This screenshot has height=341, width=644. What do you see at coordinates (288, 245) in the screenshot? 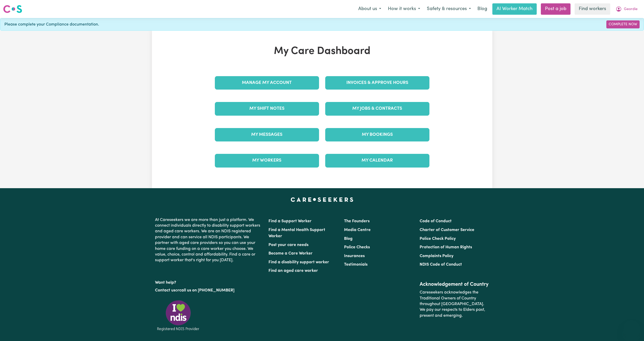
I see `a: Post your care needs` at bounding box center [288, 245].